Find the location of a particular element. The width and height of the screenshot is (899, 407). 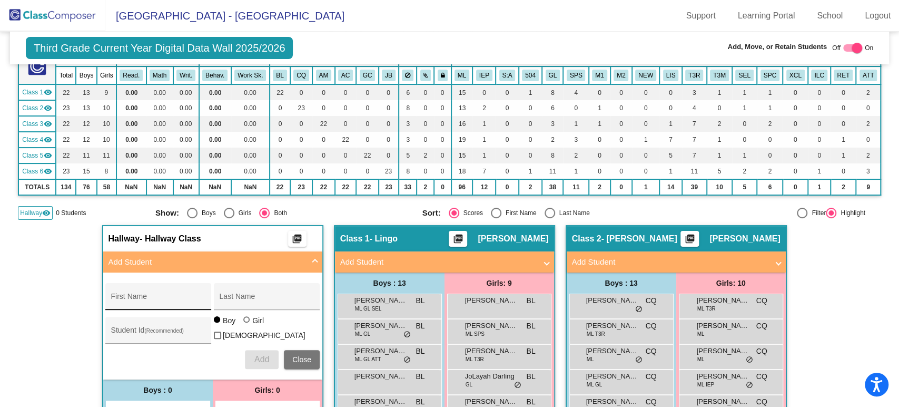

button: GC is located at coordinates (368, 75).